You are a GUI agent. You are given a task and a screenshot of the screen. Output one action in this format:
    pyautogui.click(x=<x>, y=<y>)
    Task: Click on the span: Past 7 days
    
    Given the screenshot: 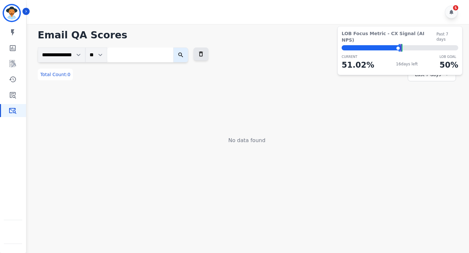 What is the action you would take?
    pyautogui.click(x=447, y=37)
    